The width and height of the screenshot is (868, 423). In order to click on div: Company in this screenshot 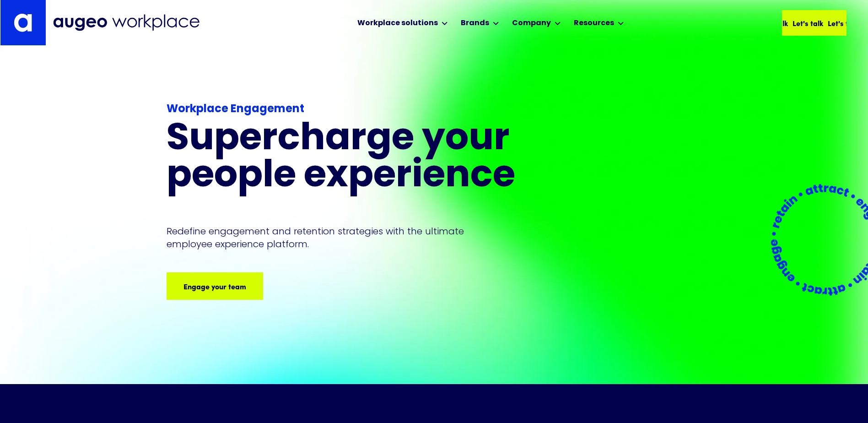, I will do `click(531, 23)`.